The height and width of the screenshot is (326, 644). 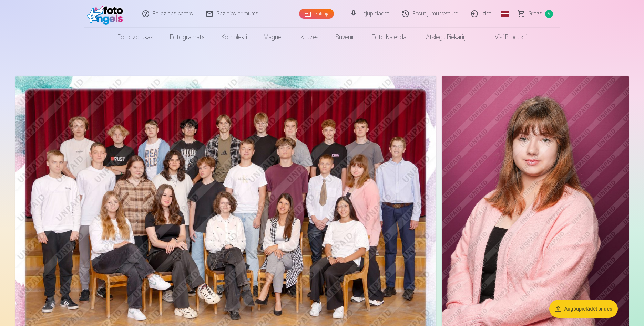 What do you see at coordinates (310, 37) in the screenshot?
I see `a: Krūzes` at bounding box center [310, 37].